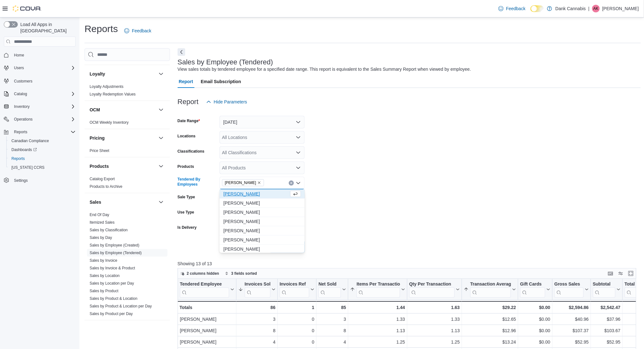 Image resolution: width=644 pixels, height=349 pixels. Describe the element at coordinates (44, 181) in the screenshot. I see `span: Settings` at that location.